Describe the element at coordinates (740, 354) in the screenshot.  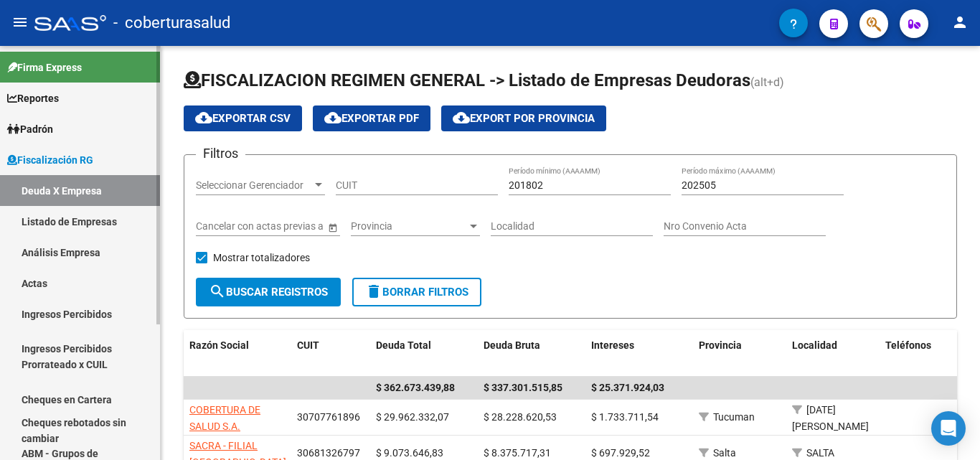
I see `datatable-header-cell: Provincia` at that location.